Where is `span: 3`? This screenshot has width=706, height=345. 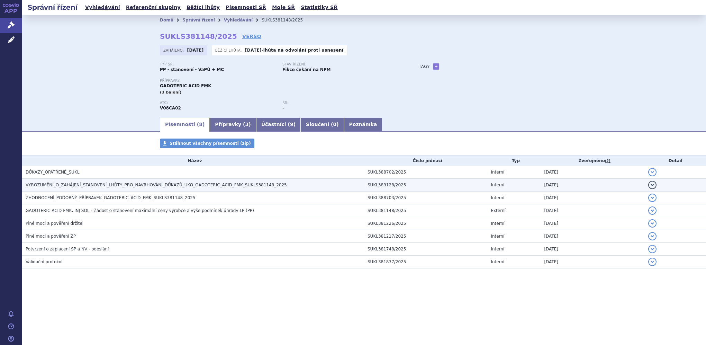 span: 3 is located at coordinates (247, 124).